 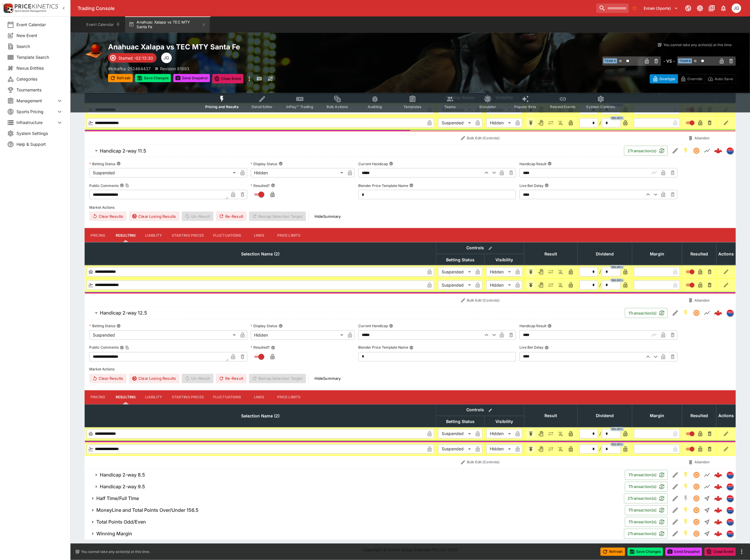 What do you see at coordinates (707, 313) in the screenshot?
I see `button: Line` at bounding box center [707, 313].